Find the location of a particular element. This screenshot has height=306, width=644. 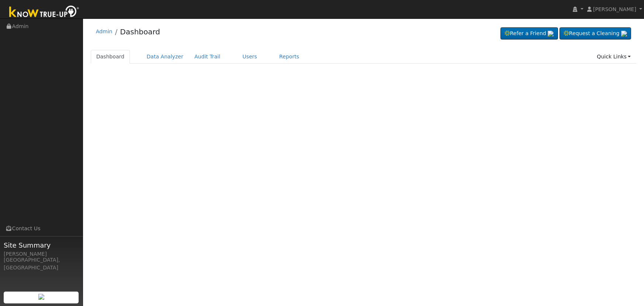

a: Reports is located at coordinates (290, 57).